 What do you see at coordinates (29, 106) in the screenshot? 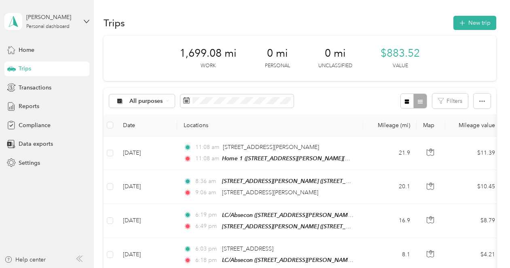
I see `span: Reports` at bounding box center [29, 106].